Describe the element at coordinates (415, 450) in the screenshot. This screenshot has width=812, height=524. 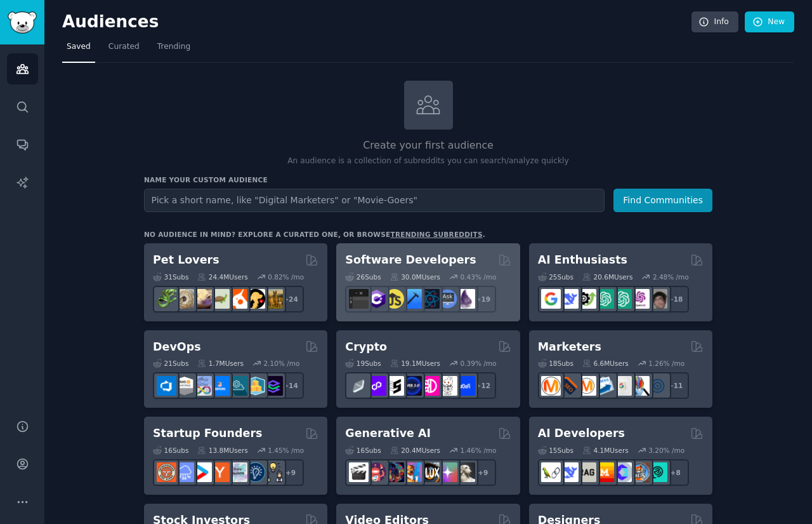
I see `div: 20.4M Users` at that location.